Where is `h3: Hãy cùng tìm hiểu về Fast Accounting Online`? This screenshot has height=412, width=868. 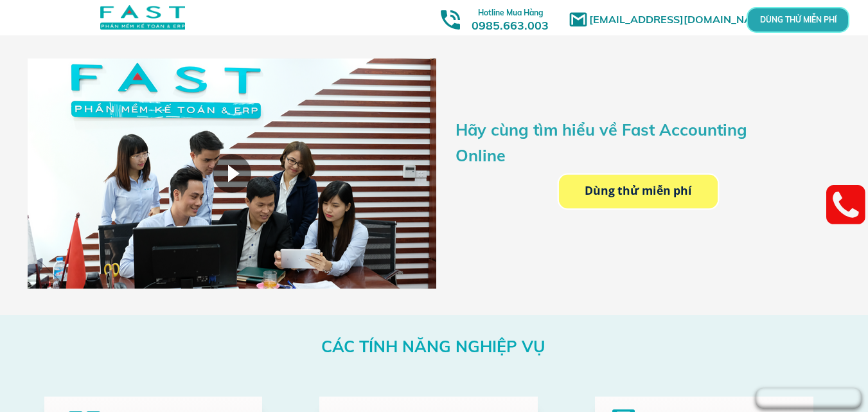 h3: Hãy cùng tìm hiểu về Fast Accounting Online is located at coordinates (628, 142).